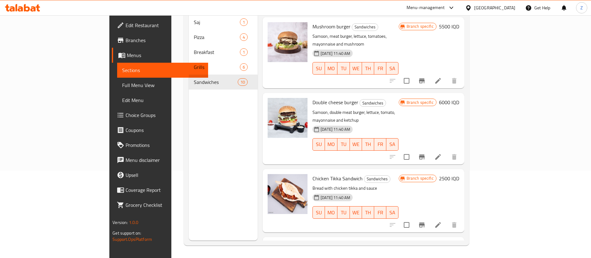  What do you see at coordinates (243, 82) in the screenshot?
I see `span: 10` at bounding box center [243, 82].